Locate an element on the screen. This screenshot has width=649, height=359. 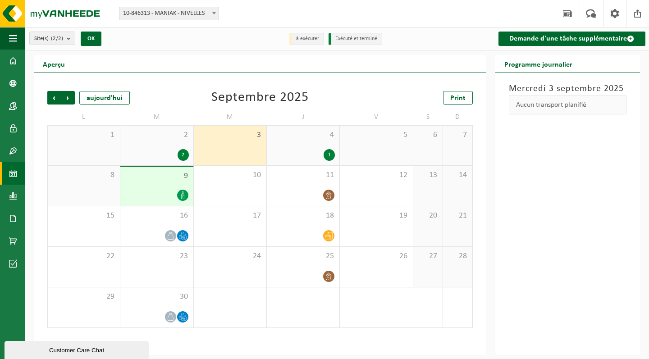
span: 29 is located at coordinates (84, 297).